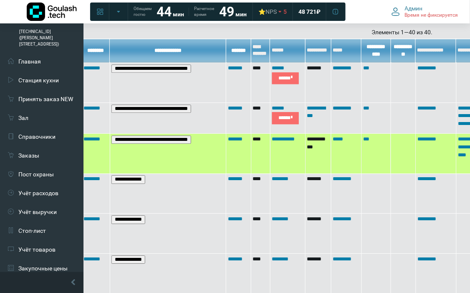  What do you see at coordinates (310, 12) in the screenshot?
I see `a: 48 721 ₽` at bounding box center [310, 12].